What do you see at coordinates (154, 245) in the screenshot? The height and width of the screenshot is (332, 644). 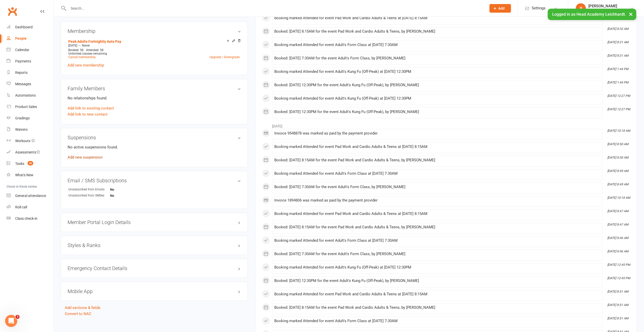 I see `h3: Styles & Ranks` at bounding box center [154, 245].